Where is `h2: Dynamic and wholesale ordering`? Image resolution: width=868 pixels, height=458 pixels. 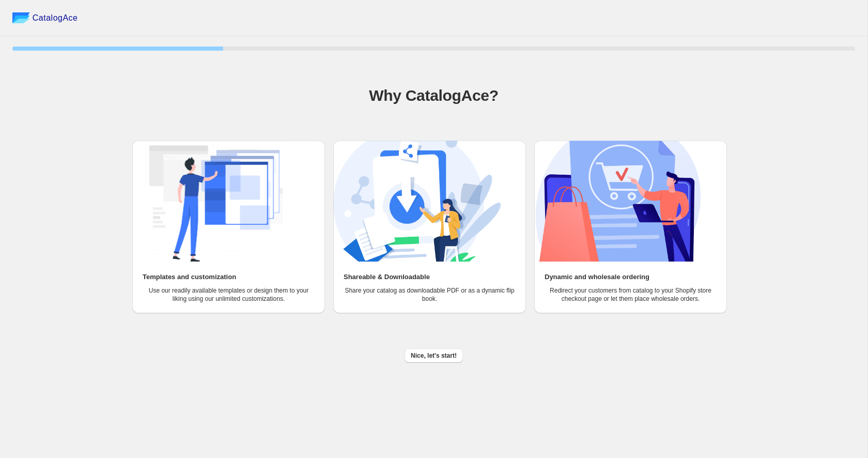 h2: Dynamic and wholesale ordering is located at coordinates (597, 277).